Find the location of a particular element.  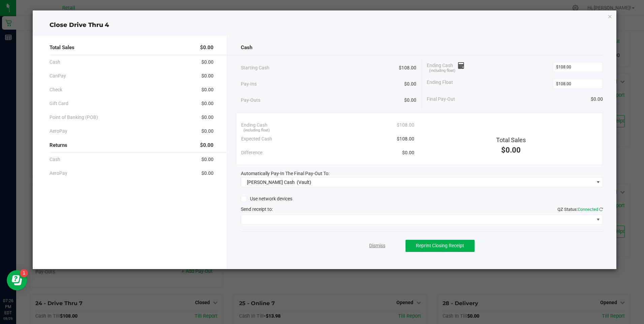

span: Connected is located at coordinates (587, 209).